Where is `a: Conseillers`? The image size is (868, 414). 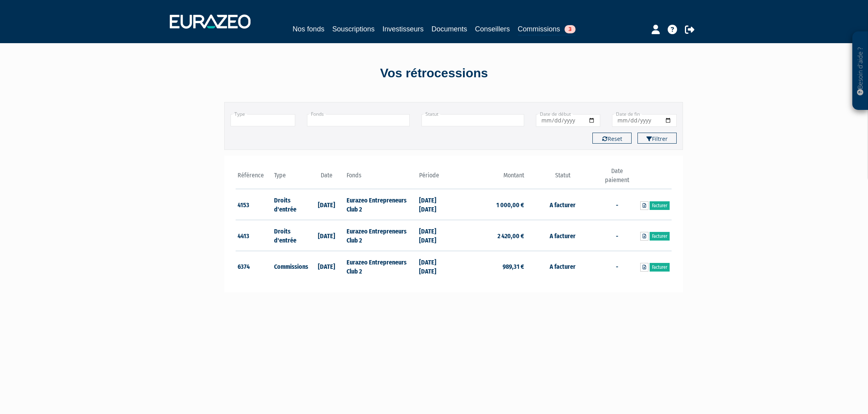
a: Conseillers is located at coordinates (493, 29).